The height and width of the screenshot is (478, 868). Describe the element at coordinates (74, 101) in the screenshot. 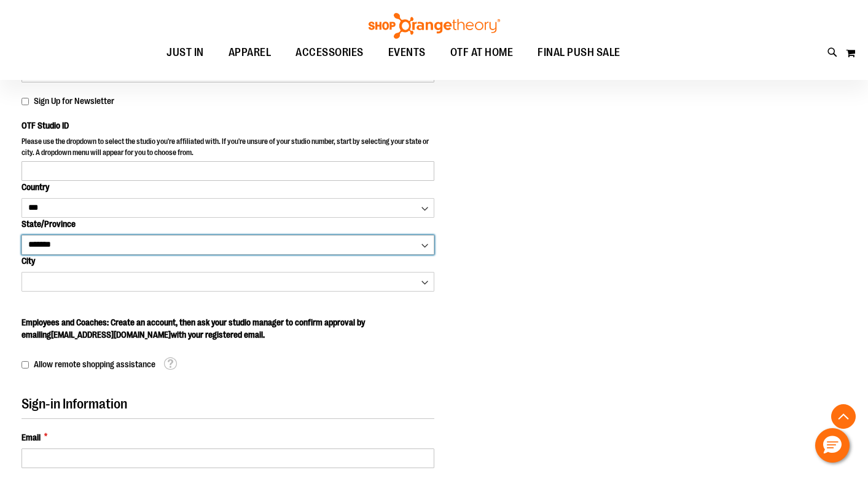

I see `span: Sign Up for Newsletter` at that location.